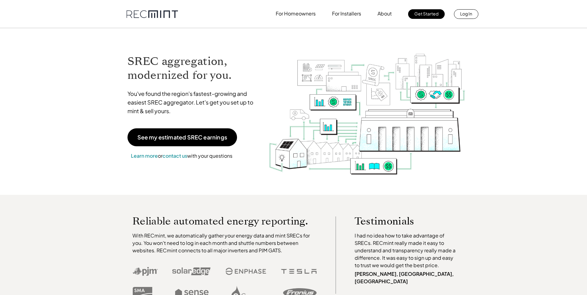 Image resolution: width=587 pixels, height=295 pixels. Describe the element at coordinates (295, 14) in the screenshot. I see `p: For Homeowners` at that location.